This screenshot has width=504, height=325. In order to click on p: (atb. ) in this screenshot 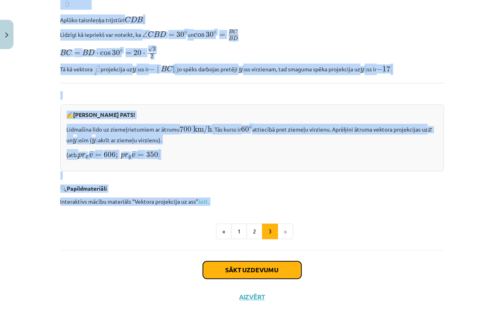, I will do `click(252, 154)`.